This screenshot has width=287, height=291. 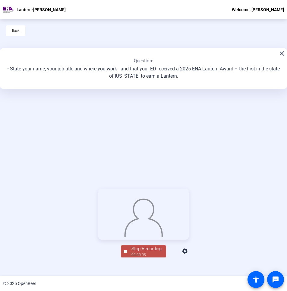 What do you see at coordinates (16, 31) in the screenshot?
I see `button: Back` at bounding box center [16, 31].